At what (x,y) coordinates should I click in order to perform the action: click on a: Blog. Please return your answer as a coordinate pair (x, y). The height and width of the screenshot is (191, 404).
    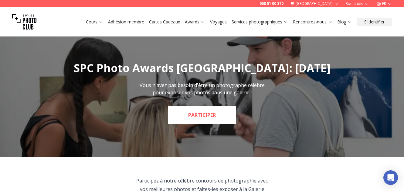
    Looking at the image, I should click on (345, 22).